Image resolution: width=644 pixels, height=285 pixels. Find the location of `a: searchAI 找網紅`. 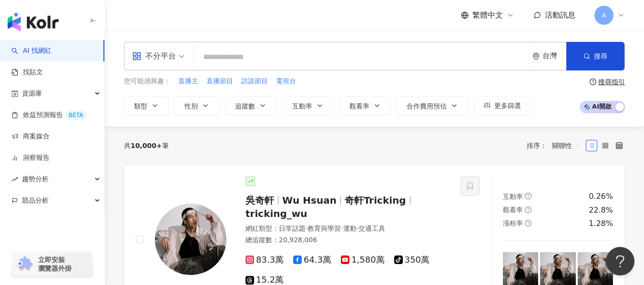

a: searchAI 找網紅 is located at coordinates (32, 51).